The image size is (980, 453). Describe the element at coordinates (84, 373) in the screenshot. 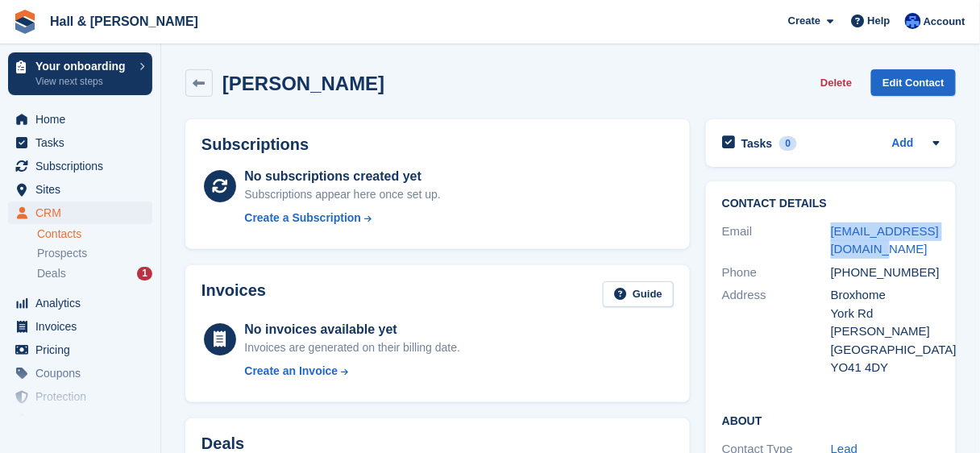

I see `span: Coupons` at that location.